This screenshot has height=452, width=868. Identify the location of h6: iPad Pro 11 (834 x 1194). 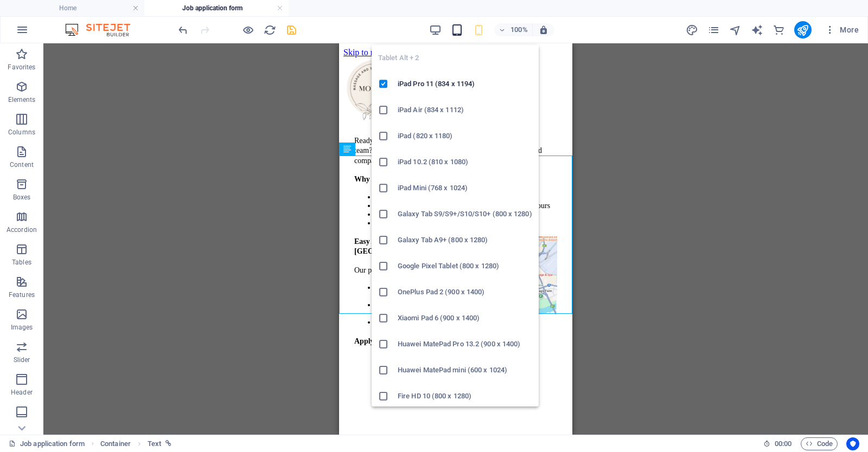
(465, 84).